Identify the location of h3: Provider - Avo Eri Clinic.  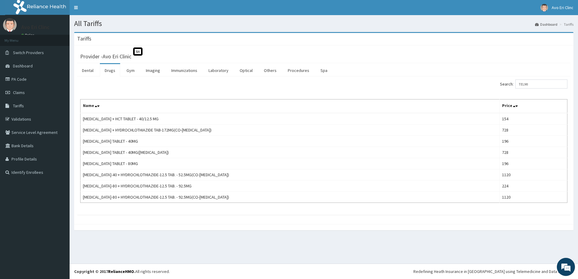
(106, 57).